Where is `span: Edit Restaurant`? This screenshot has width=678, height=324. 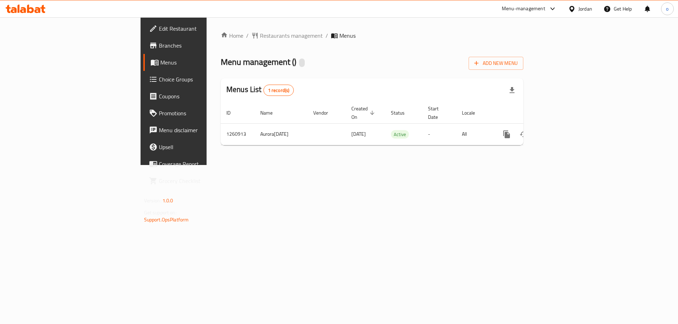 span: Edit Restaurant is located at coordinates (203, 29).